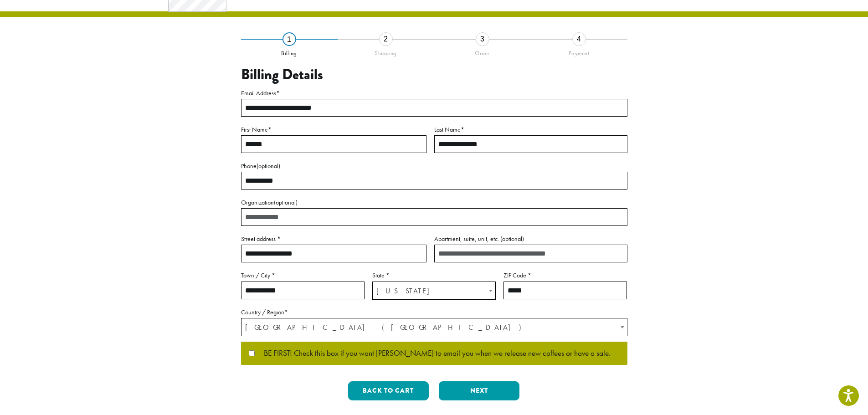 Image resolution: width=868 pixels, height=415 pixels. I want to click on button: Back to cart, so click(389, 390).